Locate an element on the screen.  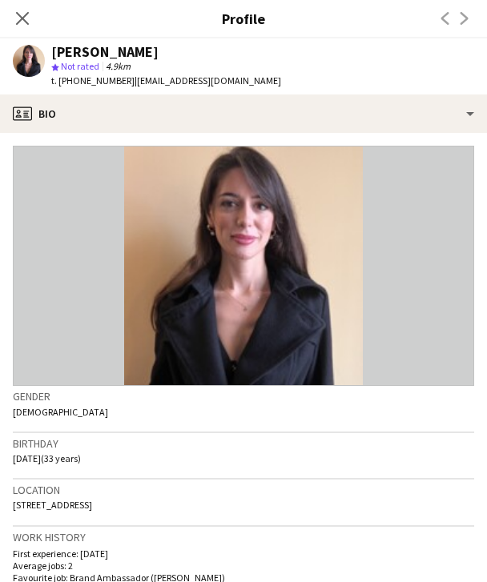
h3: Location is located at coordinates (243, 490).